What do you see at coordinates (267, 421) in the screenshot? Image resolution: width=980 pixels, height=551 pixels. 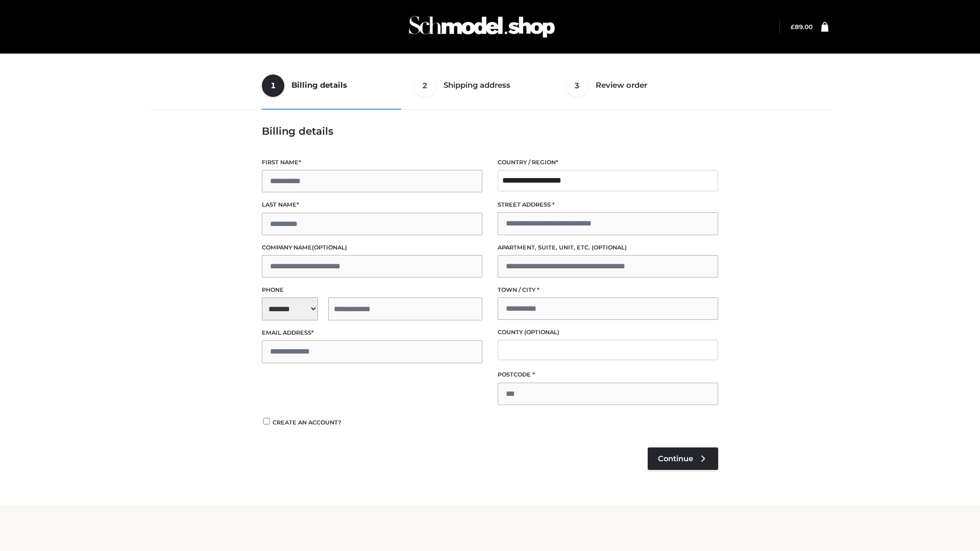 I see `input: Create an account?` at bounding box center [267, 421].